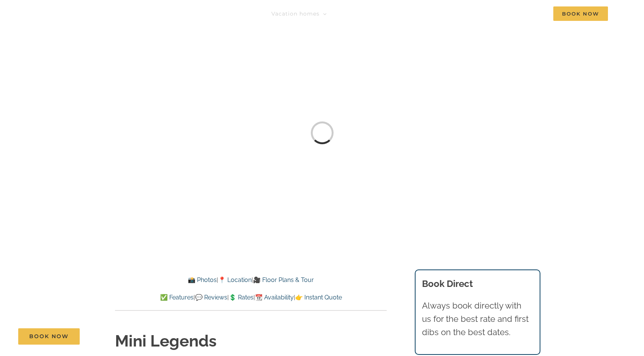 Image resolution: width=644 pixels, height=356 pixels. What do you see at coordinates (295, 14) in the screenshot?
I see `span: Vacation homes` at bounding box center [295, 14].